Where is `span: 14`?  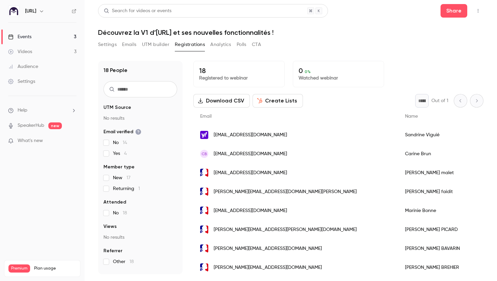 span: 14 is located at coordinates (125, 143).